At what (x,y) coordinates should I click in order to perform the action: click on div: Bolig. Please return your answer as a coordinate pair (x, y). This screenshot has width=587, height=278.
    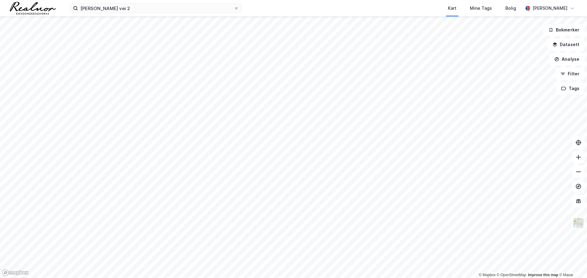
    Looking at the image, I should click on (510, 8).